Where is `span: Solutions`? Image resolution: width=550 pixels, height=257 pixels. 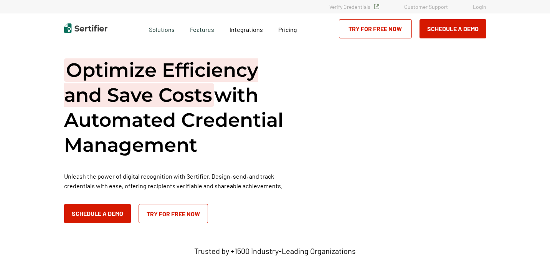
span: Solutions is located at coordinates (162, 28).